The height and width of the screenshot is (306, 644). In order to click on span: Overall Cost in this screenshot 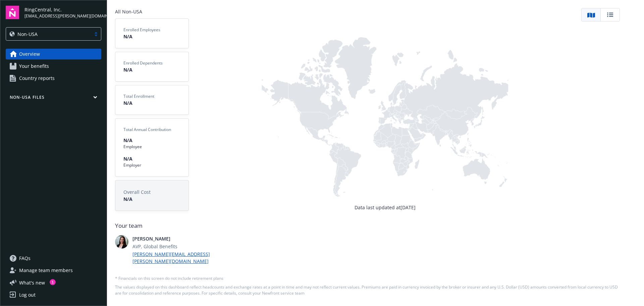, I will do `click(152, 192)`.